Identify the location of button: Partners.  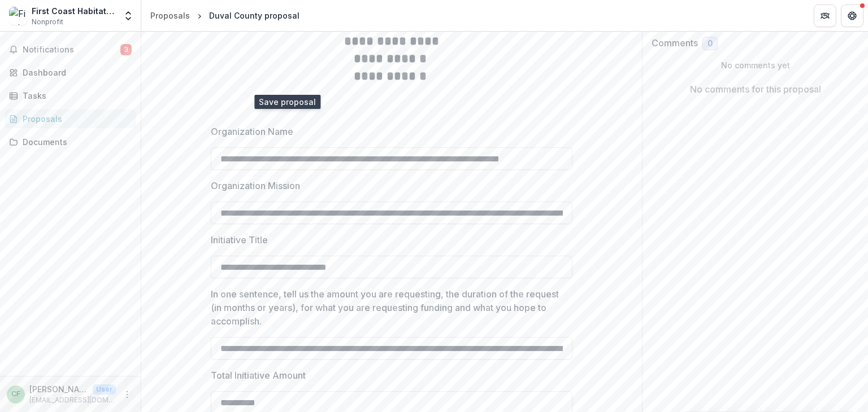
(825, 16).